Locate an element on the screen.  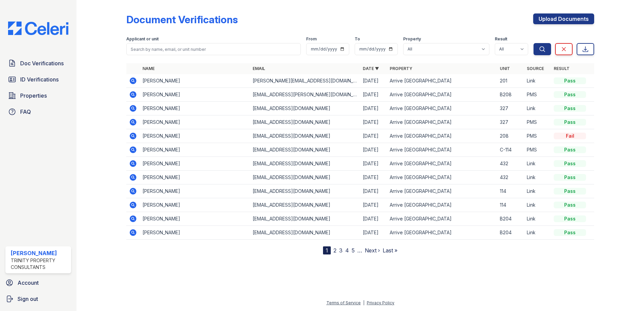
label: Applicant or unit is located at coordinates (143, 39).